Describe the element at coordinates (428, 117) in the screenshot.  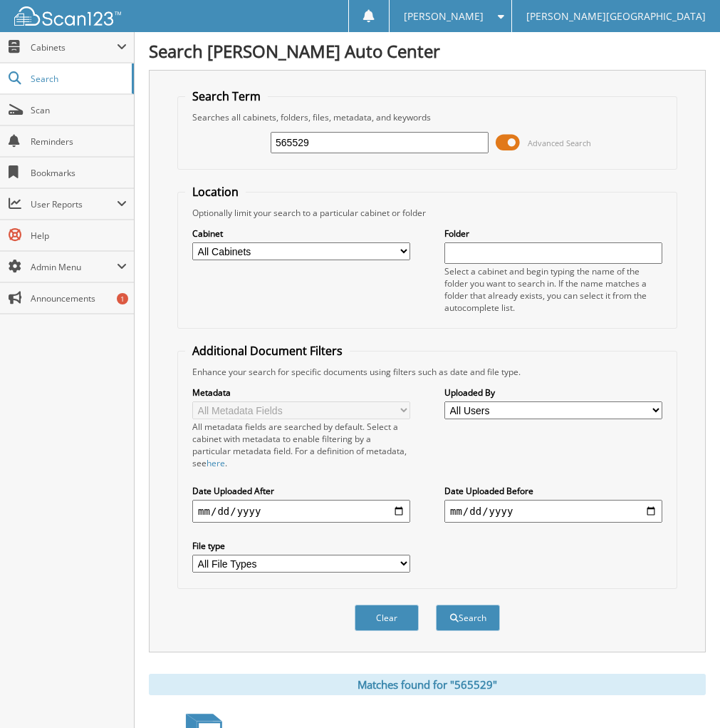
I see `div: Searches all cabinets, folders, files, metadata, and keywords` at that location.